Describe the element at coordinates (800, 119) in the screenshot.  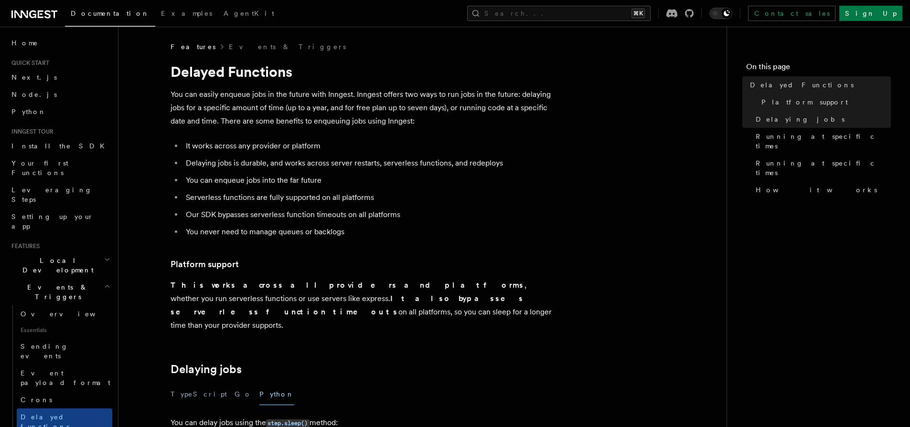
I see `span: Delaying jobs` at that location.